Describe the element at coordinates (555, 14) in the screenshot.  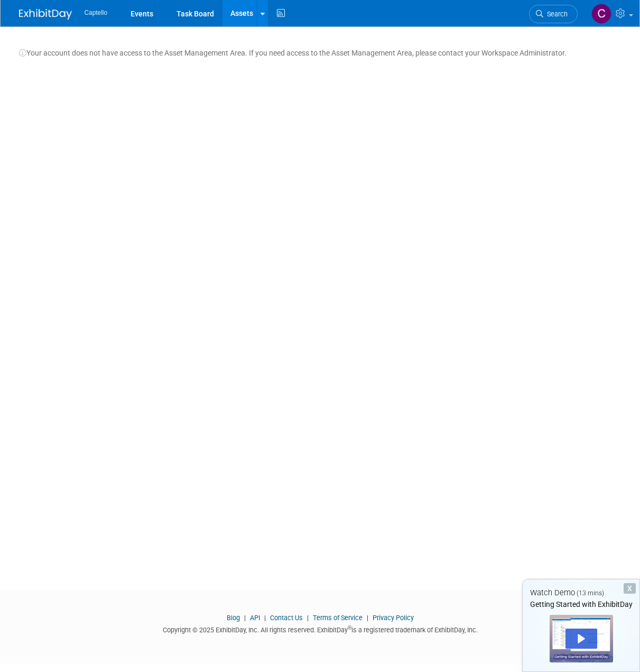
I see `span: Search` at that location.